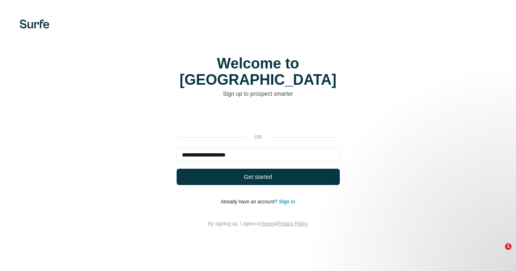 The image size is (516, 271). Describe the element at coordinates (508, 247) in the screenshot. I see `span: 1` at that location.